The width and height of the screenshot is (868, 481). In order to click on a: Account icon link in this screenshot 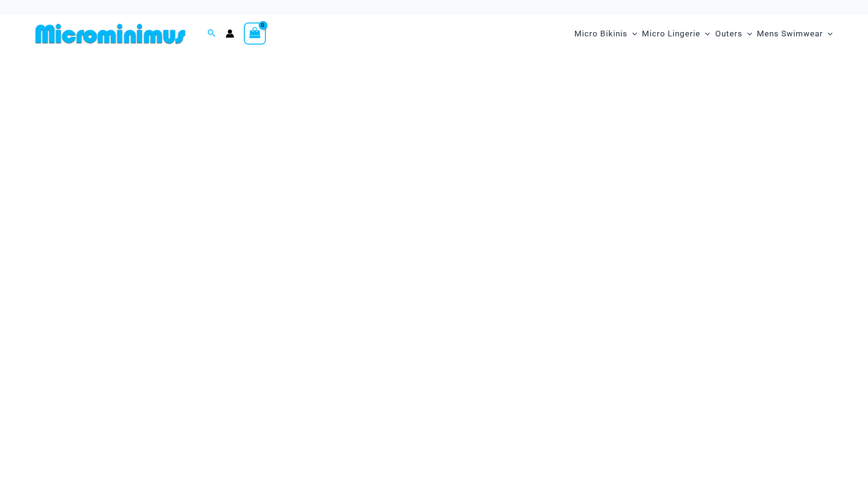, I will do `click(229, 34)`.